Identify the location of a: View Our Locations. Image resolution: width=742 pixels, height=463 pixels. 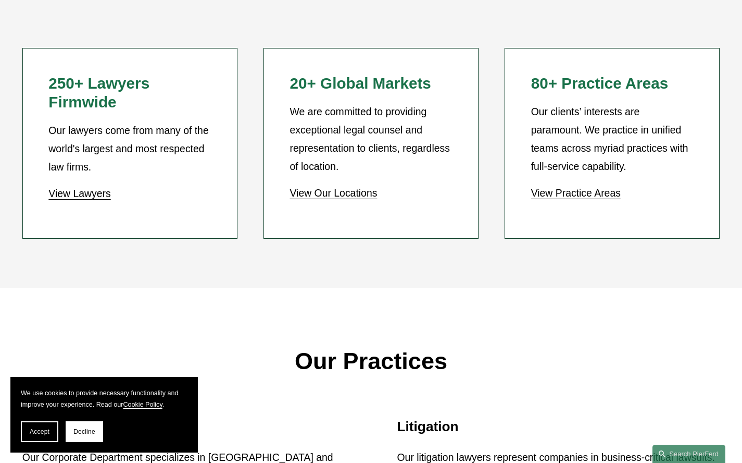
(333, 193).